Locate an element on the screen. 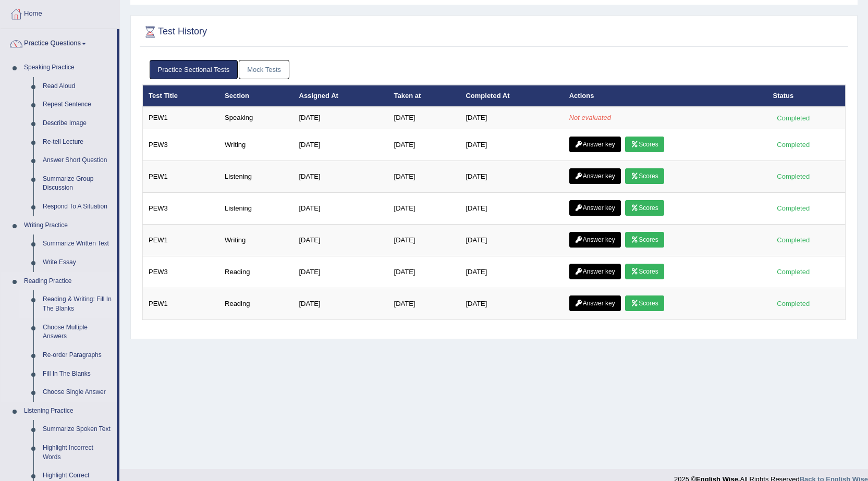 The width and height of the screenshot is (868, 481). a: Respond To A Situation is located at coordinates (77, 207).